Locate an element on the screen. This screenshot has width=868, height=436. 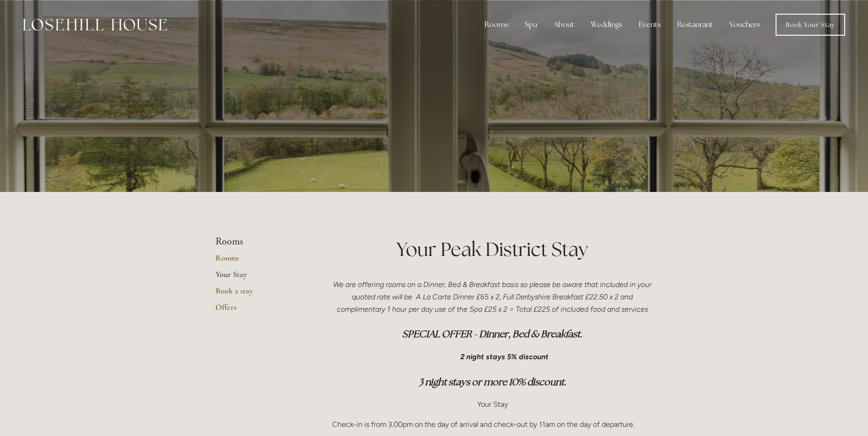
em: SPECIAL OFFER - Dinner, Bed & Breakfast. is located at coordinates (492, 334).